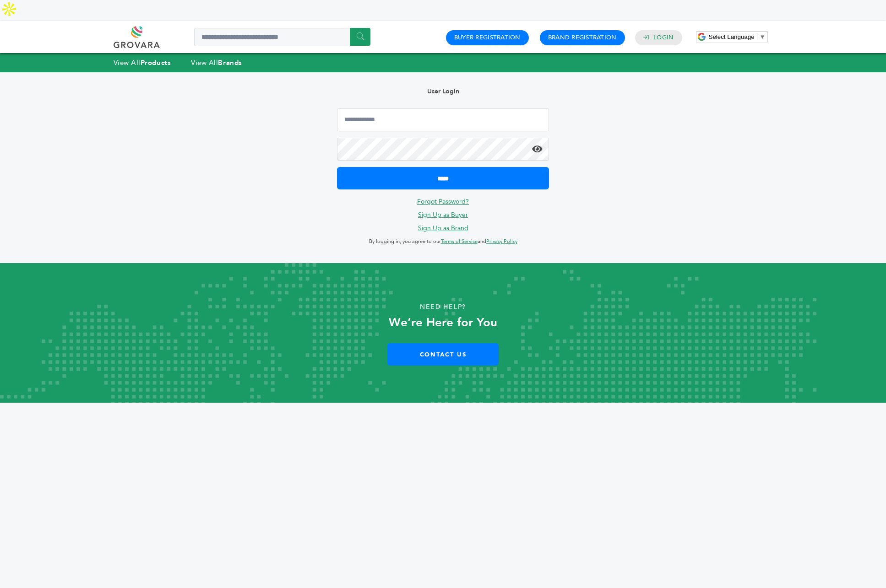 The height and width of the screenshot is (588, 886). I want to click on input: Email Address, so click(443, 120).